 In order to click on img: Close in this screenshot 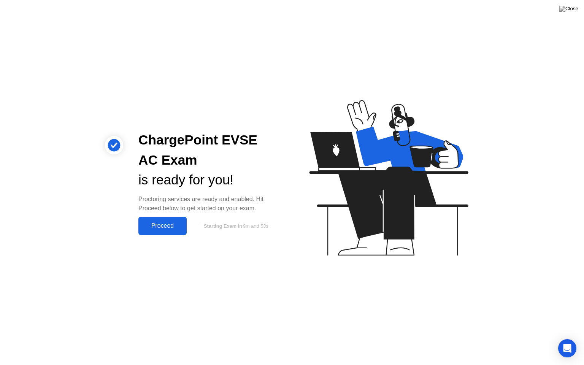, I will do `click(569, 9)`.